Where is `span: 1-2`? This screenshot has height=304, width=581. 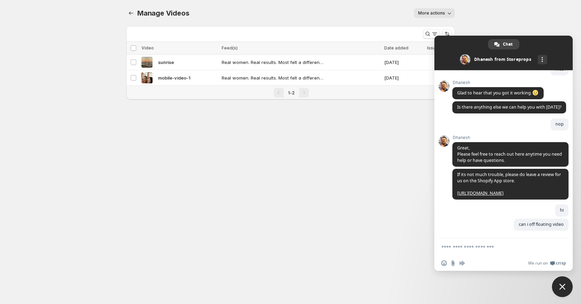 span: 1-2 is located at coordinates (291, 93).